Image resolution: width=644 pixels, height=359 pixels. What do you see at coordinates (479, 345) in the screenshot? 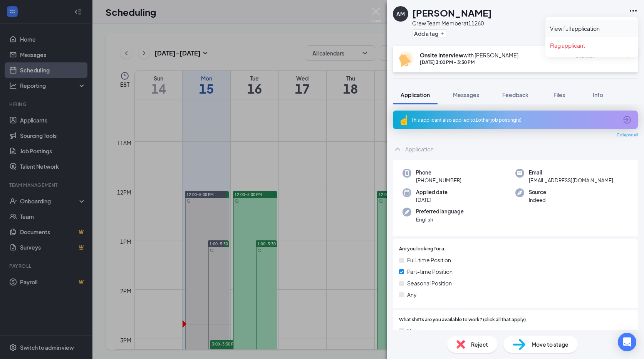
I see `span: Reject` at bounding box center [479, 345].